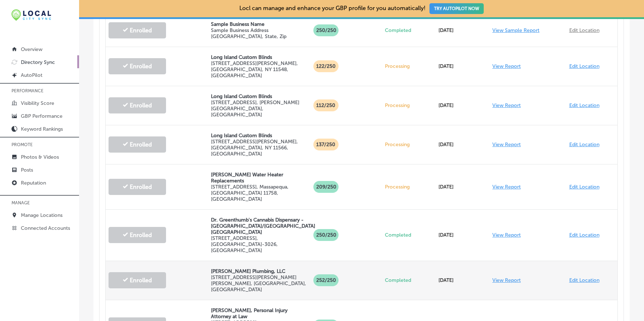 This screenshot has width=644, height=321. What do you see at coordinates (38, 62) in the screenshot?
I see `p: Directory Sync` at bounding box center [38, 62].